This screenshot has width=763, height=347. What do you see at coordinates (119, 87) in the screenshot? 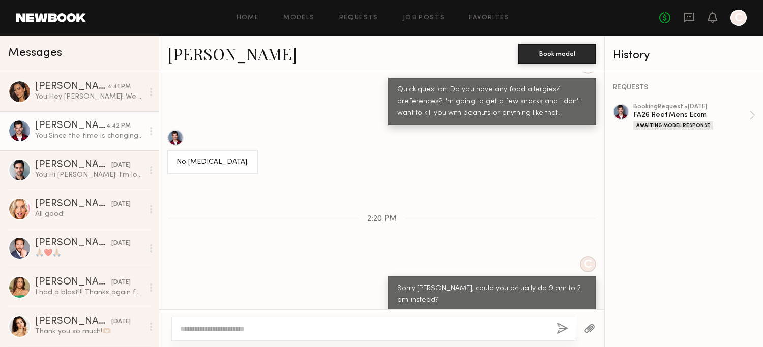
I see `div: 4:41 PM` at bounding box center [119, 87].